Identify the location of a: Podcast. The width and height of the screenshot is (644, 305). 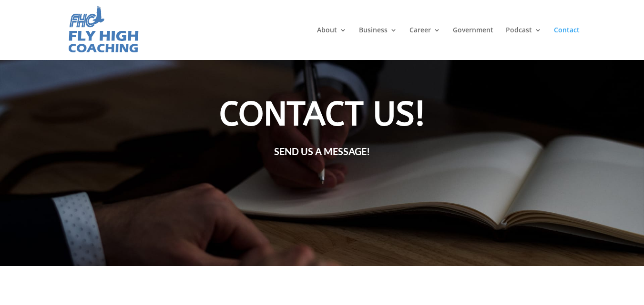
(523, 43).